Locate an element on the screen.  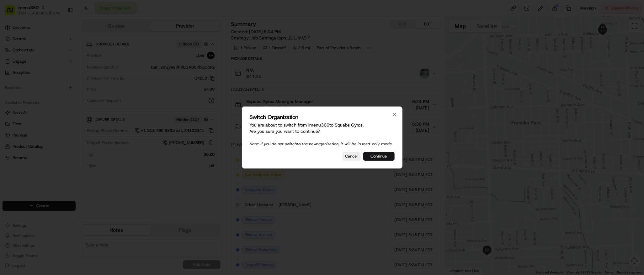
span: Pylon is located at coordinates (69, 24).